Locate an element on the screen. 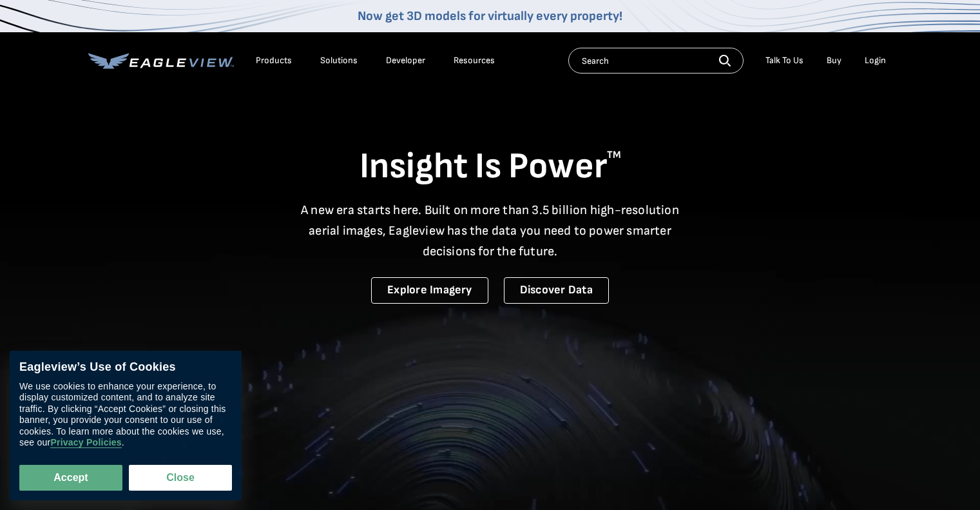  sup: TM is located at coordinates (614, 154).